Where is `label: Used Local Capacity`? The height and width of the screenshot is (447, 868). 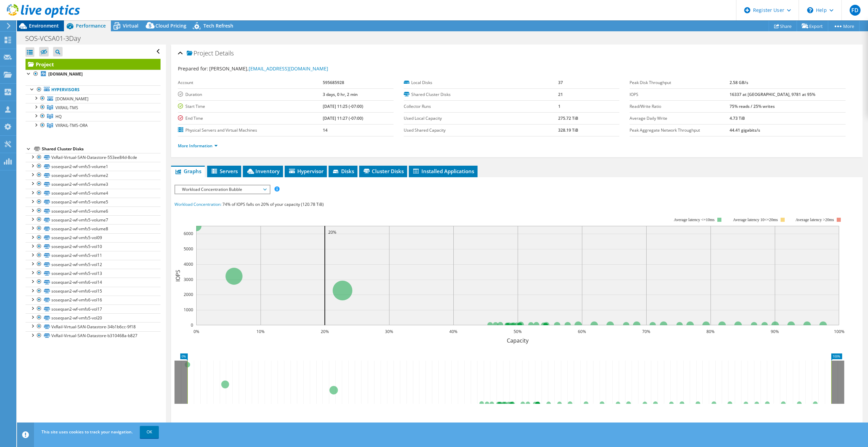
label: Used Local Capacity is located at coordinates (481, 118).